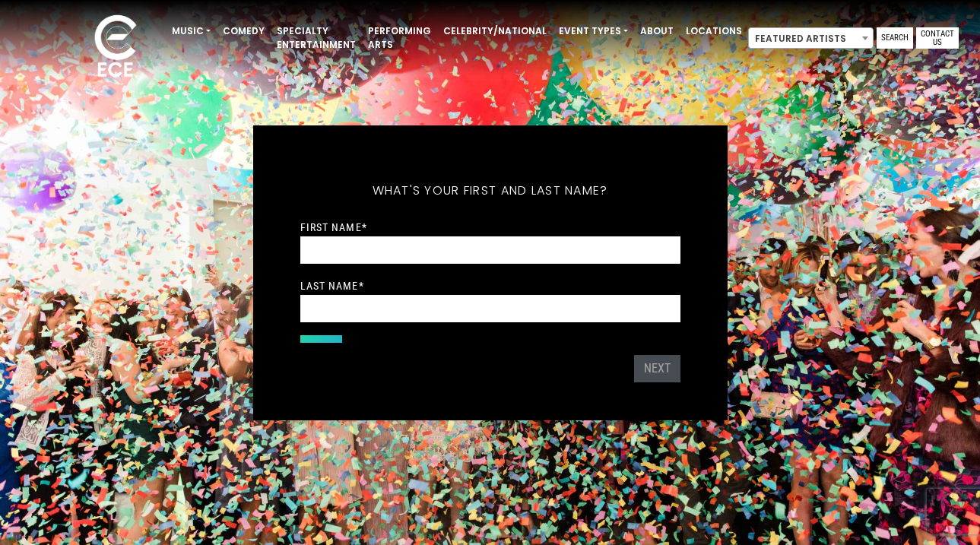 This screenshot has height=545, width=980. I want to click on h5: What's your first and last name?, so click(490, 191).